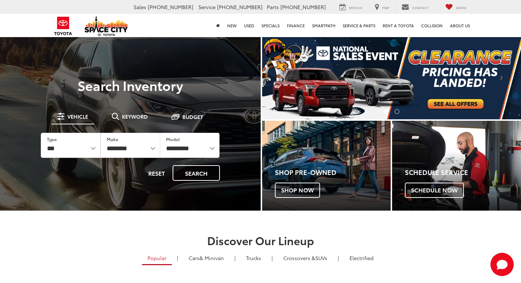 This screenshot has height=283, width=521. I want to click on li: Go to slide number 1., so click(386, 111).